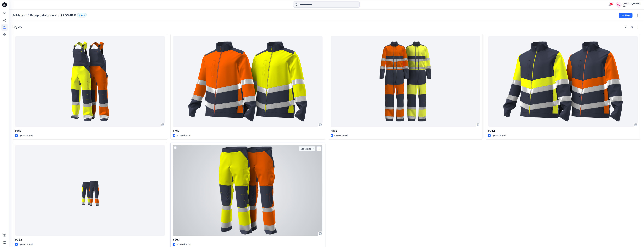 The height and width of the screenshot is (247, 644). Describe the element at coordinates (42, 15) in the screenshot. I see `p: Group catalogue` at that location.